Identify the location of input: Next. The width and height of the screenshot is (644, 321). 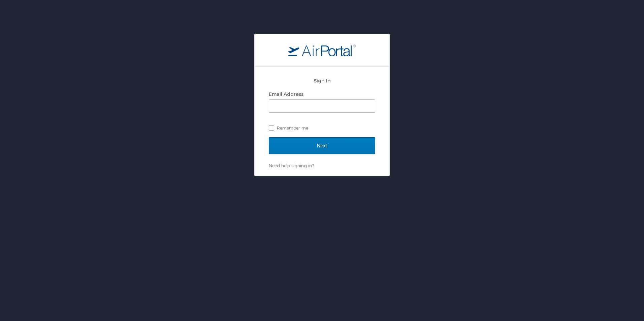
(322, 146).